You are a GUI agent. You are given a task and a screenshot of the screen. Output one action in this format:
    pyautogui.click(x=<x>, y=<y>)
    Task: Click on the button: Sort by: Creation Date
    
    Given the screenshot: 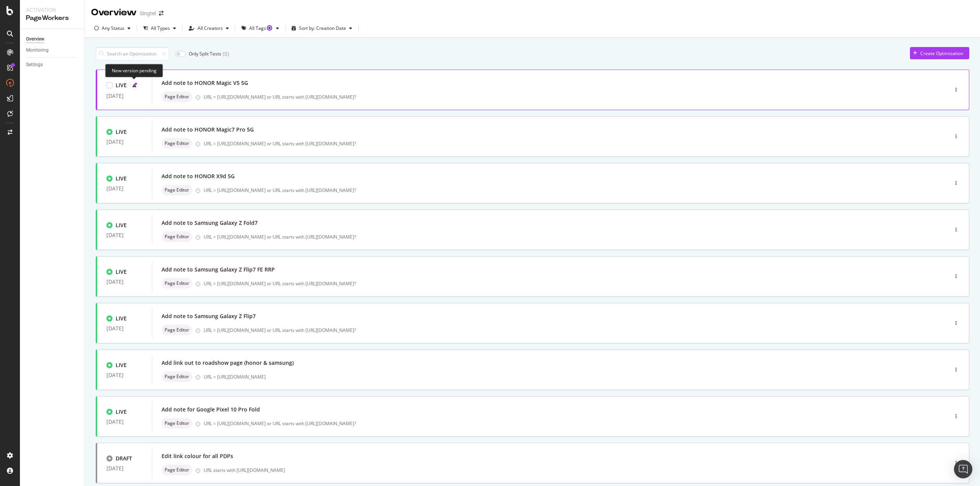 What is the action you would take?
    pyautogui.click(x=322, y=28)
    